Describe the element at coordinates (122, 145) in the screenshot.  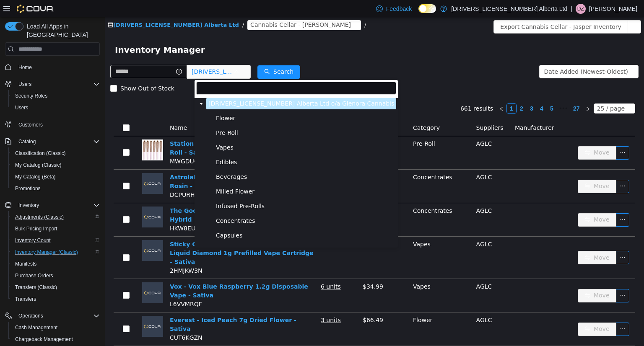
I see `span: Edibles` at that location.